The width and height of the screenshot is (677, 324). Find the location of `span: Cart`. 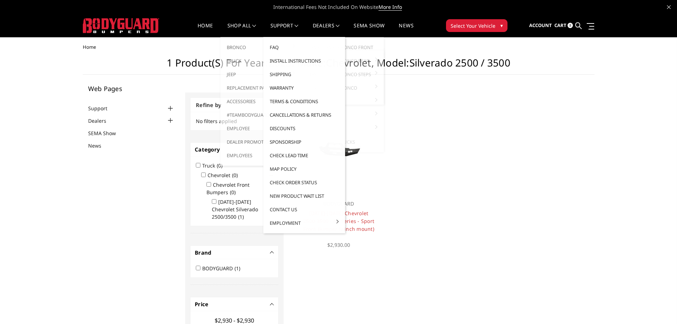

span: Cart is located at coordinates (561, 25).